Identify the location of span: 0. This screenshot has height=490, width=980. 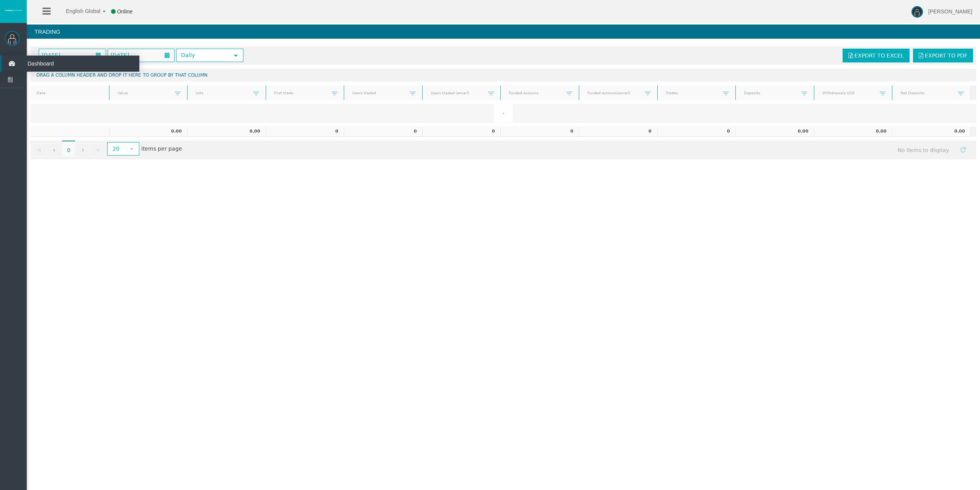
(68, 148).